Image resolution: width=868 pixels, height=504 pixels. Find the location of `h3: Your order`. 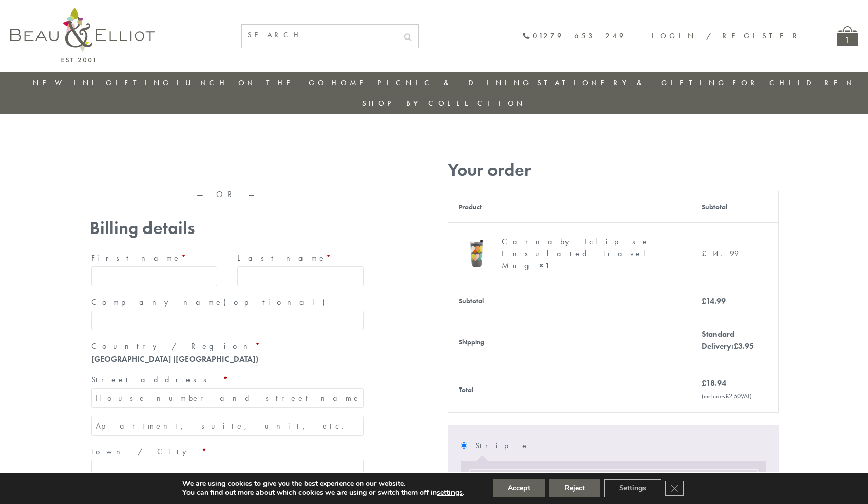

h3: Your order is located at coordinates (613, 170).